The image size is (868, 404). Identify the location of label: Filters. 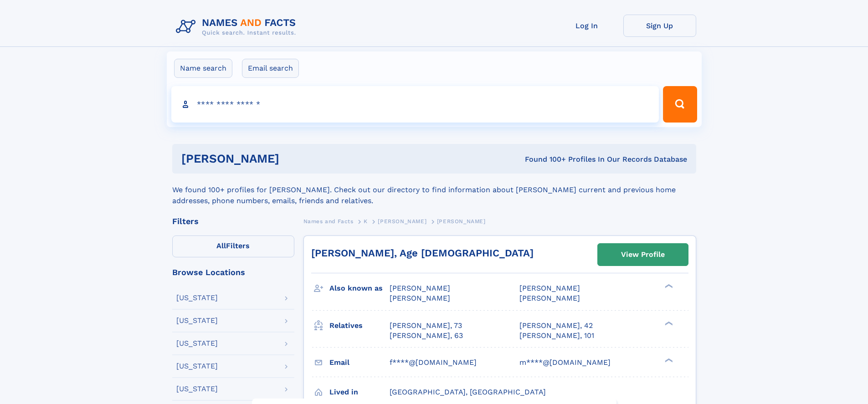
(233, 246).